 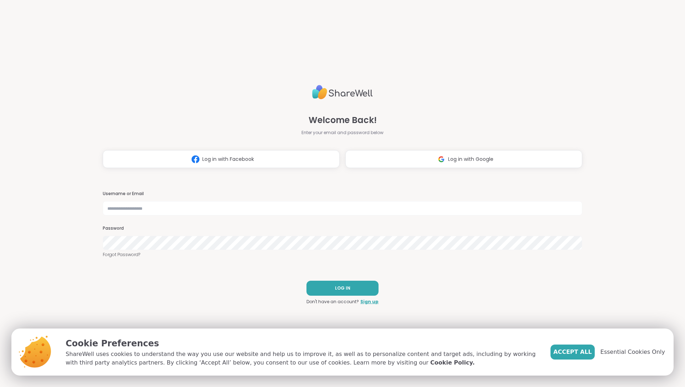 What do you see at coordinates (302, 359) in the screenshot?
I see `p: ShareWell uses cookies to understand the way you use our website and help us to improve it, as we...` at bounding box center [302, 359].